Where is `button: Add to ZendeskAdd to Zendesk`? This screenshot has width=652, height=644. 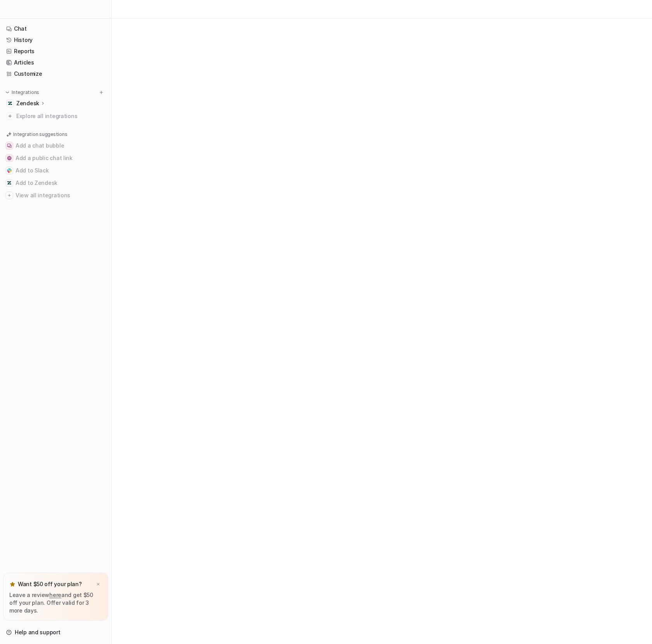 button: Add to ZendeskAdd to Zendesk is located at coordinates (55, 183).